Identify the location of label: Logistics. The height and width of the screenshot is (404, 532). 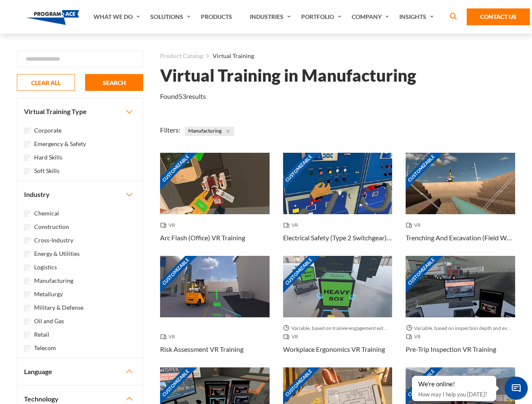
(46, 267).